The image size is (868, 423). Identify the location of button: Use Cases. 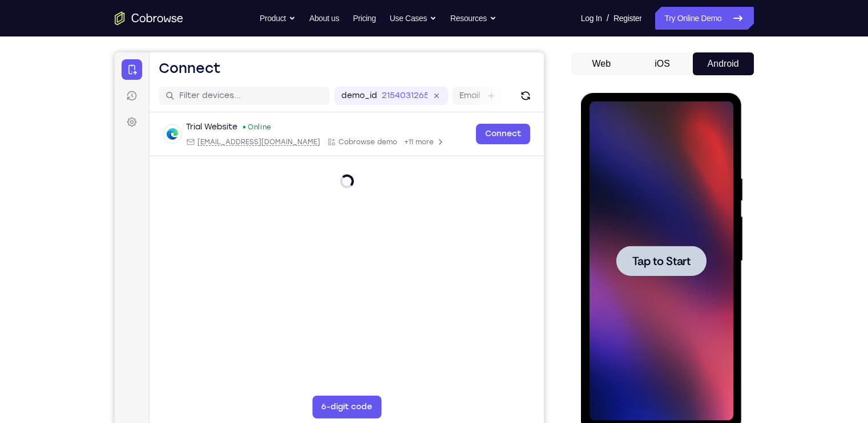
(413, 18).